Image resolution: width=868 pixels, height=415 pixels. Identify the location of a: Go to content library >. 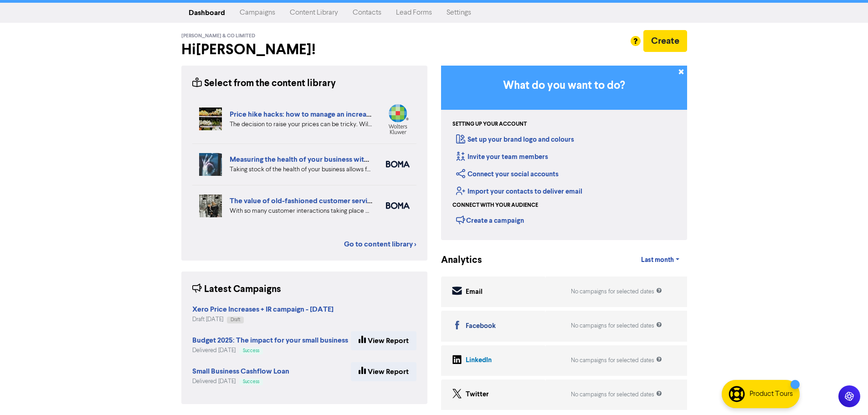
(379, 244).